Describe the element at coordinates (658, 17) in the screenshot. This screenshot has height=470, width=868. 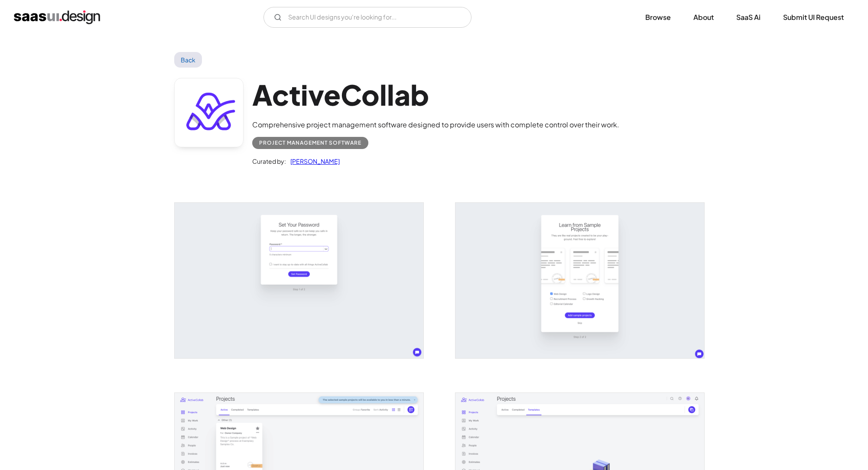
I see `a: Browse` at that location.